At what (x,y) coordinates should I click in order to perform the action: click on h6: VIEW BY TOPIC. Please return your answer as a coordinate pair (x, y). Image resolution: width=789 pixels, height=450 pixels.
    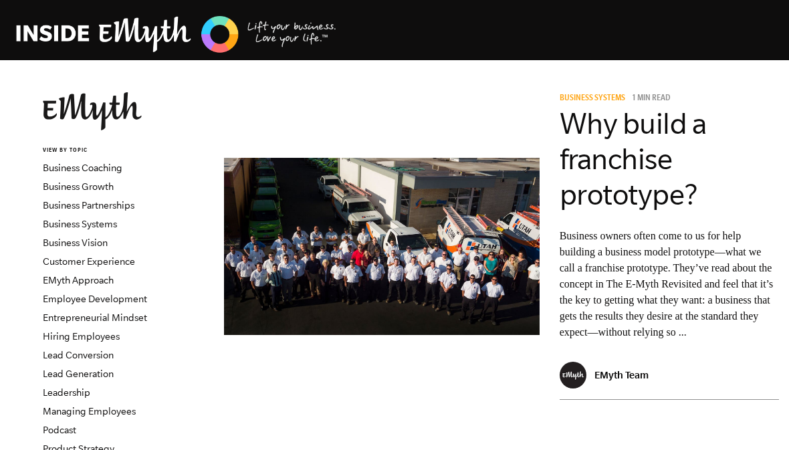
    Looking at the image, I should click on (123, 150).